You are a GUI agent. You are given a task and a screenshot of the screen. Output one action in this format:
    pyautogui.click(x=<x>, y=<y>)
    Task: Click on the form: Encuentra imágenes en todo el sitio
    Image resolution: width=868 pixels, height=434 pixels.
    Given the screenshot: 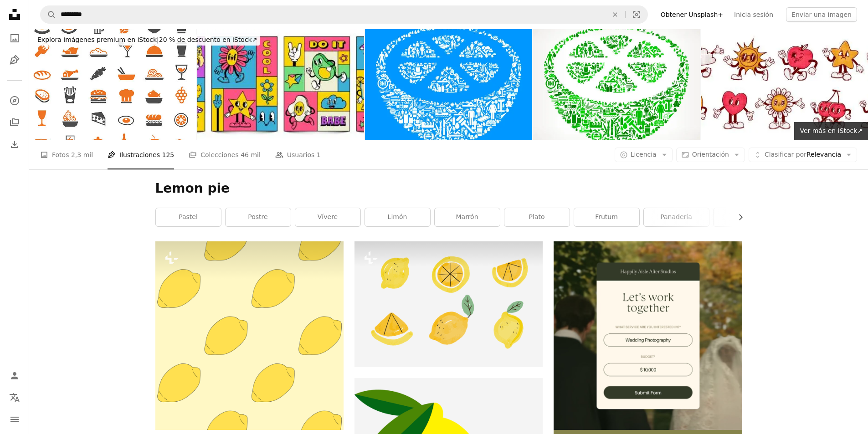 What is the action you would take?
    pyautogui.click(x=344, y=15)
    